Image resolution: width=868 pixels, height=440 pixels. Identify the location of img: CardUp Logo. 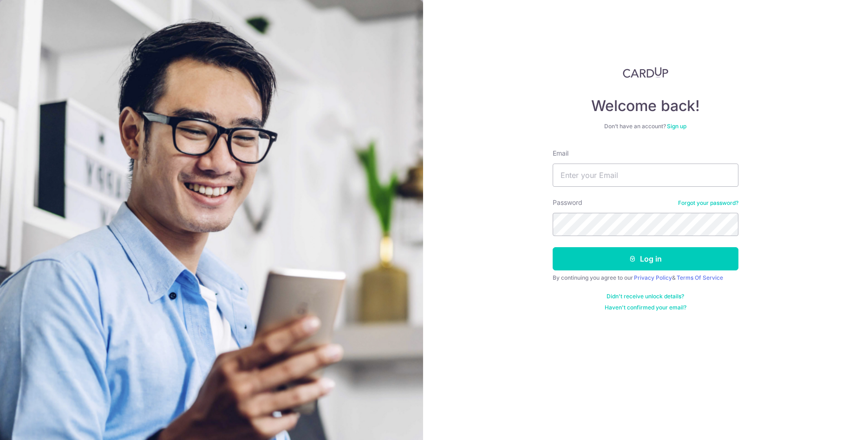
(646, 72).